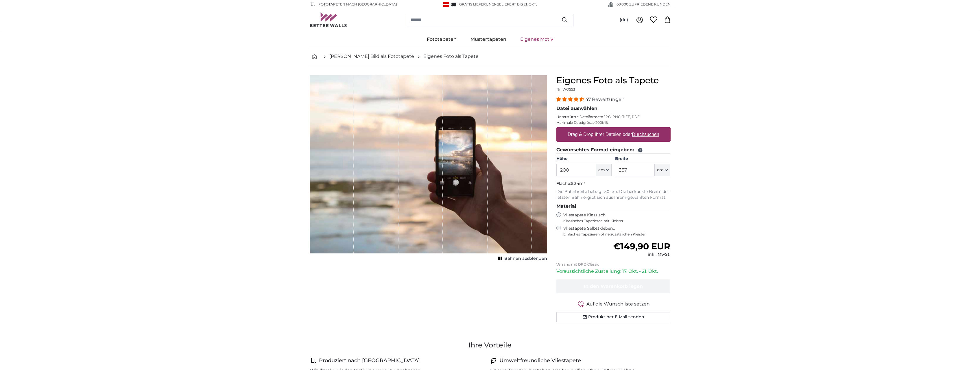 Image resolution: width=980 pixels, height=370 pixels. What do you see at coordinates (442, 39) in the screenshot?
I see `a: Fototapeten` at bounding box center [442, 39].